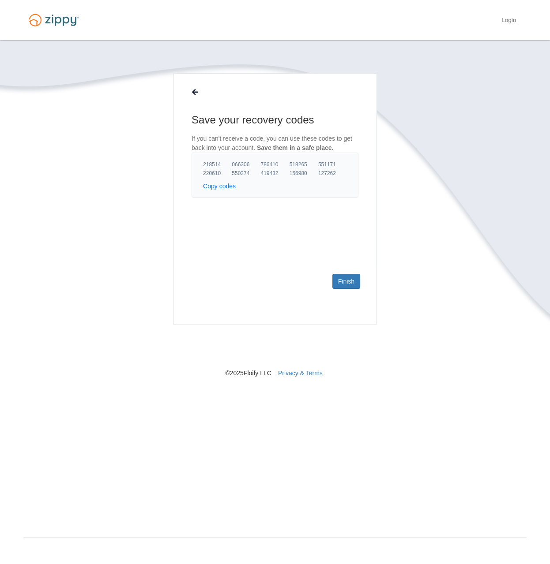  What do you see at coordinates (275, 143) in the screenshot?
I see `p: If you can't receive a code, you can use these codes to get back into your account.` at bounding box center [275, 143].